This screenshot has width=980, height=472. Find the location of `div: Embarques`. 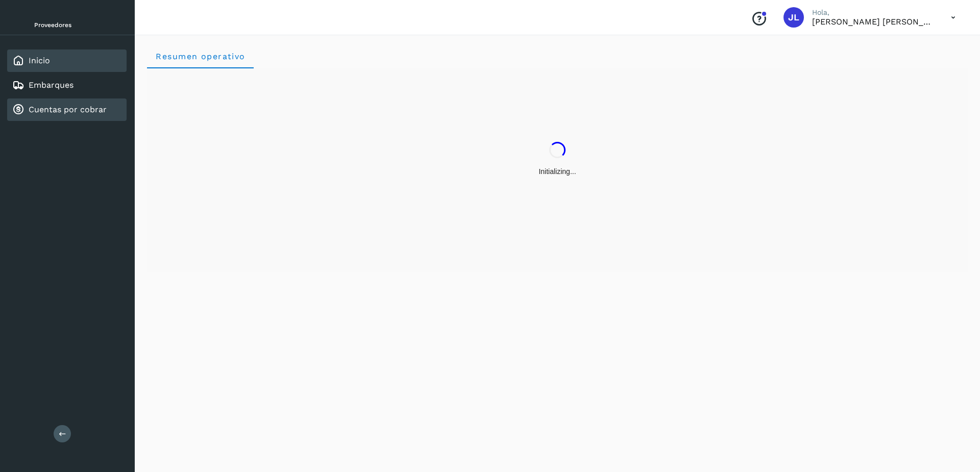

div: Embarques is located at coordinates (67, 85).